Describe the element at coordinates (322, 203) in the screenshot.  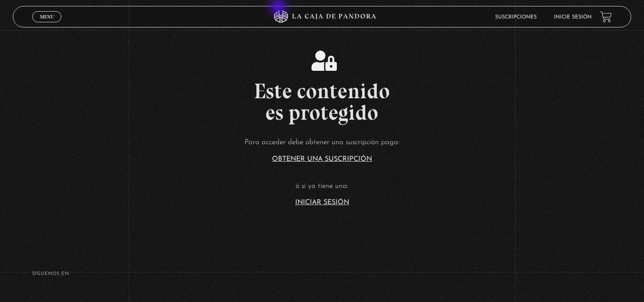
I see `a: Iniciar Sesión` at that location.